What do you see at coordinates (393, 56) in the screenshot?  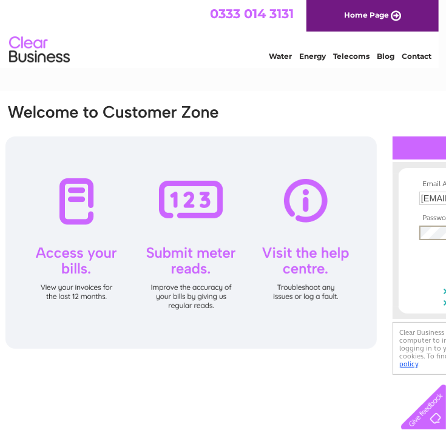 I see `a: Blog` at bounding box center [393, 56].